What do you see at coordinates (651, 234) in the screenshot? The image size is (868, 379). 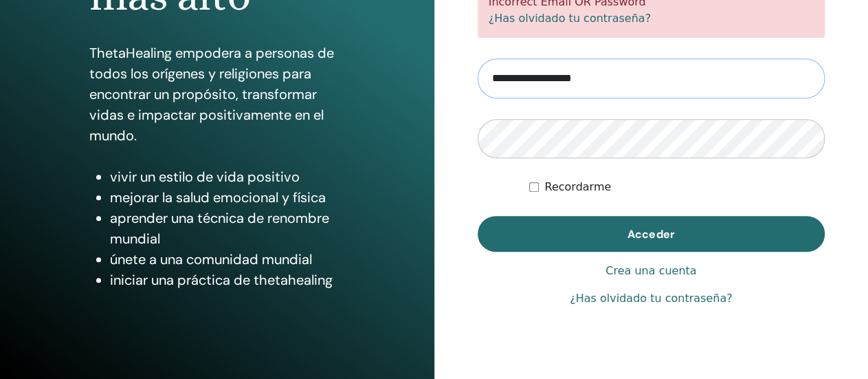 I see `span: Acceder` at bounding box center [651, 234].